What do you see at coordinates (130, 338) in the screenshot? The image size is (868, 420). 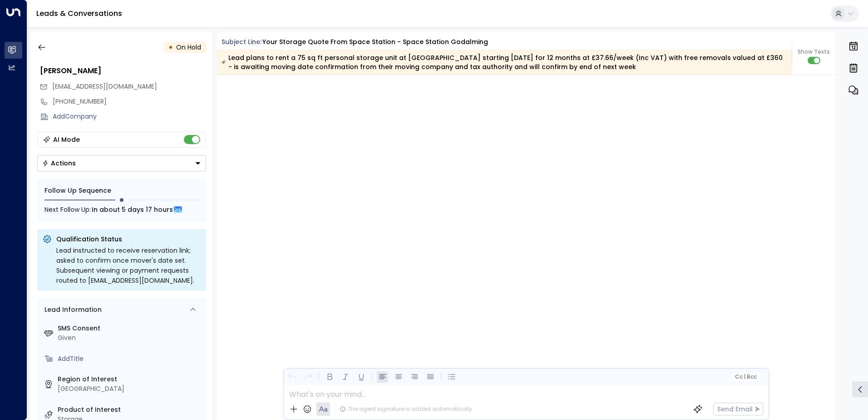 I see `div: Given` at bounding box center [130, 338].